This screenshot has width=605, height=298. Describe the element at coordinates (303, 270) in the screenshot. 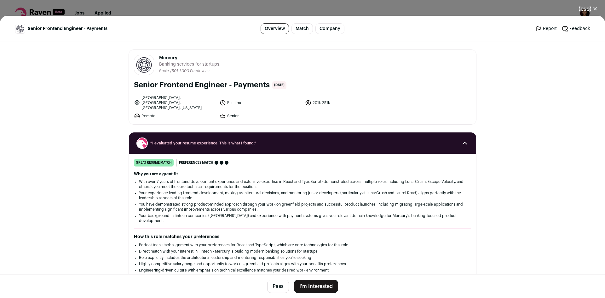

I see `li: Engineering-driven culture with emphasis on technical excellence matches your desired work enviro...` at that location.